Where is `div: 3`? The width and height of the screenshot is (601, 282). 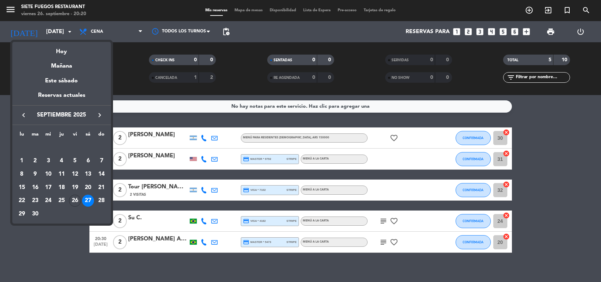
div: 3 is located at coordinates (48, 161).